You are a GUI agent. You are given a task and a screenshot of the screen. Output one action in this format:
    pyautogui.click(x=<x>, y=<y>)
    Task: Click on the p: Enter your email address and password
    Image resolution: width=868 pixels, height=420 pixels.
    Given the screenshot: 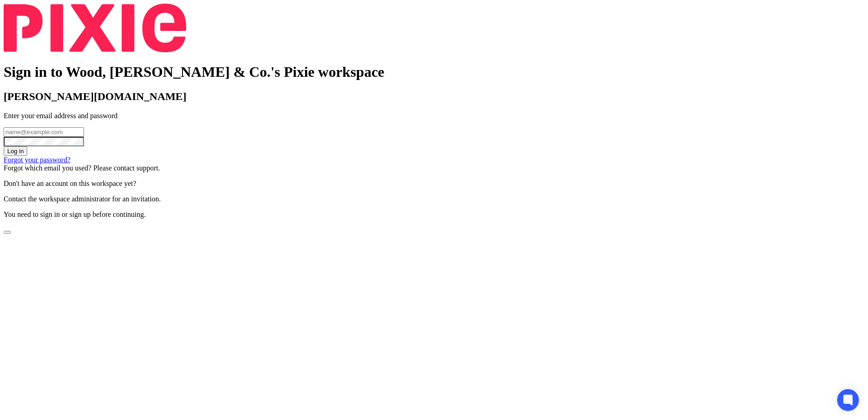 What is the action you would take?
    pyautogui.click(x=434, y=116)
    